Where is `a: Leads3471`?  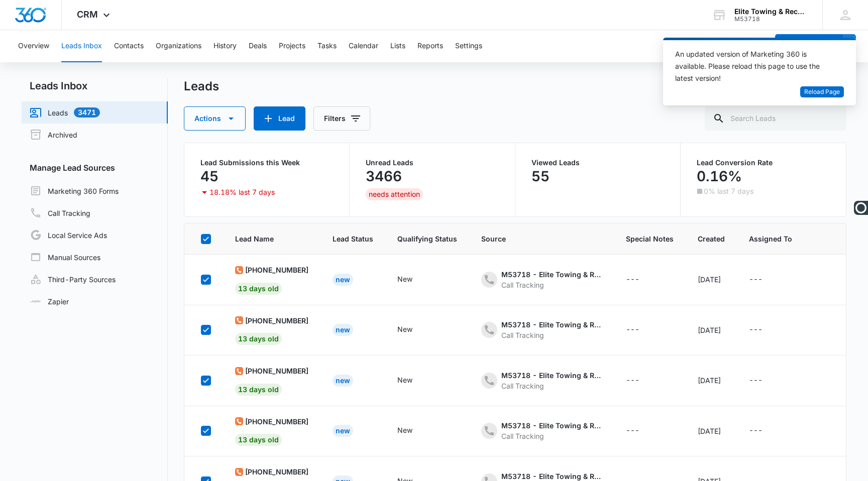 a: Leads3471 is located at coordinates (65, 113).